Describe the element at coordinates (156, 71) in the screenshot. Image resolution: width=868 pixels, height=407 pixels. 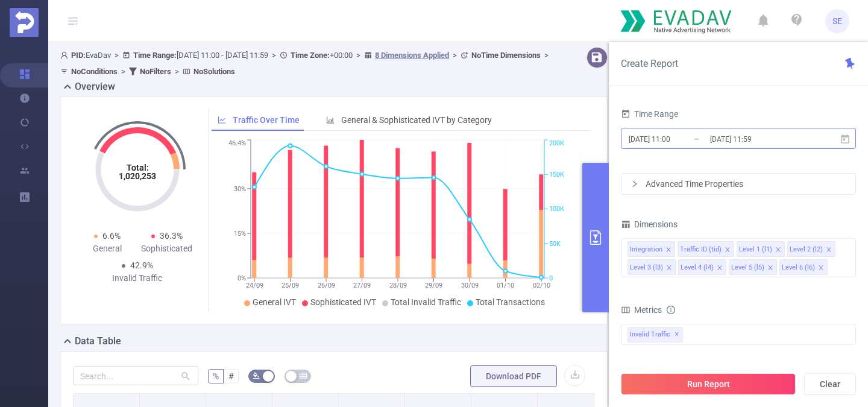
I see `b: No Filters` at that location.